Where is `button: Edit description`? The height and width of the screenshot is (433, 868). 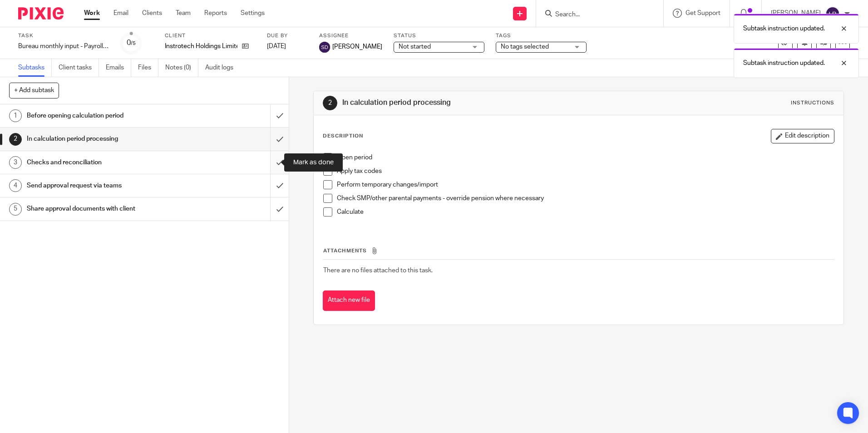
button: Edit description is located at coordinates (802, 136).